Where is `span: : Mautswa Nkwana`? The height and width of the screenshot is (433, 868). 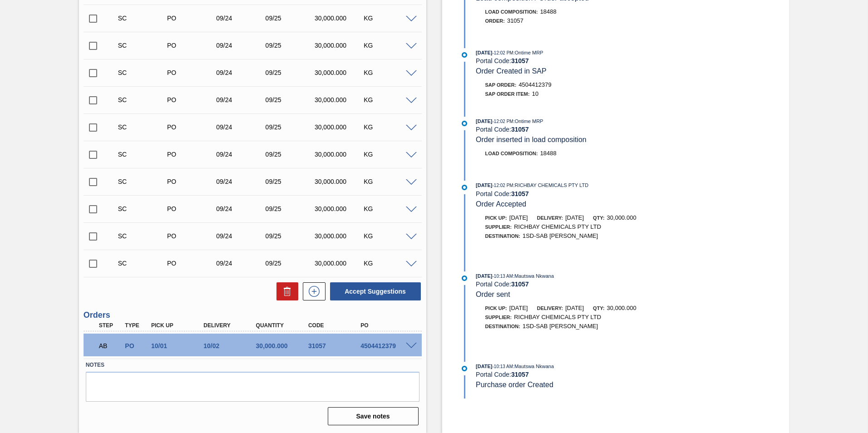 span: : Mautswa Nkwana is located at coordinates (534, 366).